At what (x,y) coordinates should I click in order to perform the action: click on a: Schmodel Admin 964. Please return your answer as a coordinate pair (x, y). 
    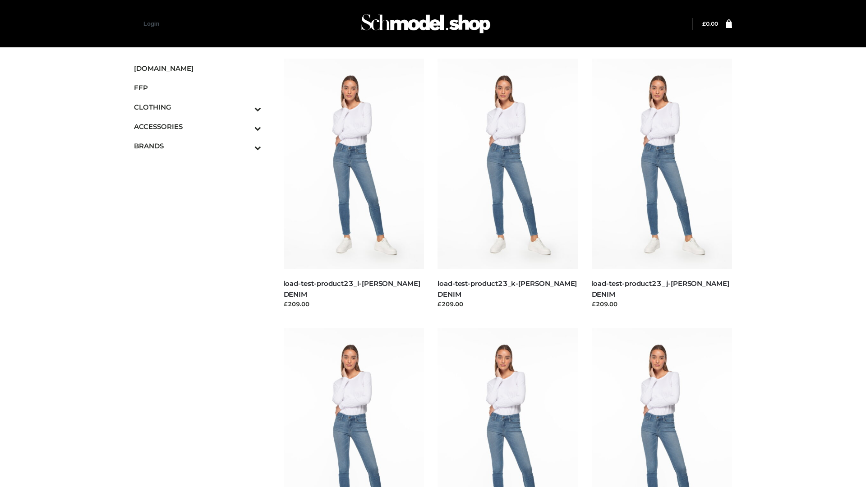
    Looking at the image, I should click on (426, 23).